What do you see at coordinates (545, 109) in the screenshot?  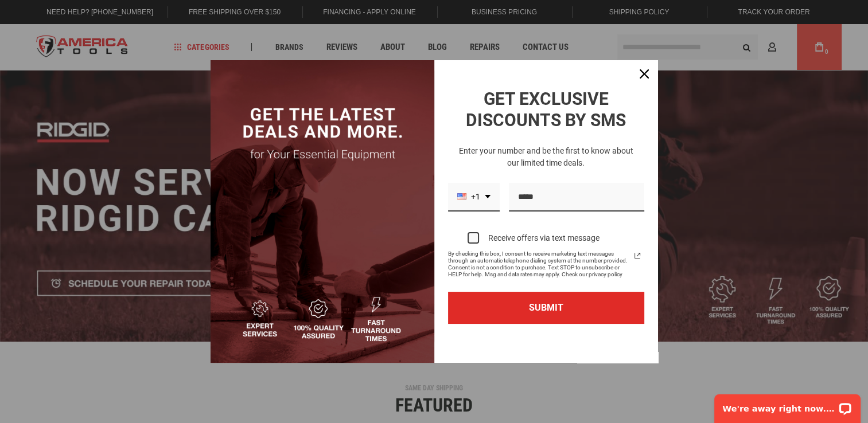 I see `strong: GET EXCLUSIVE DISCOUNTS BY SMS` at bounding box center [545, 109].